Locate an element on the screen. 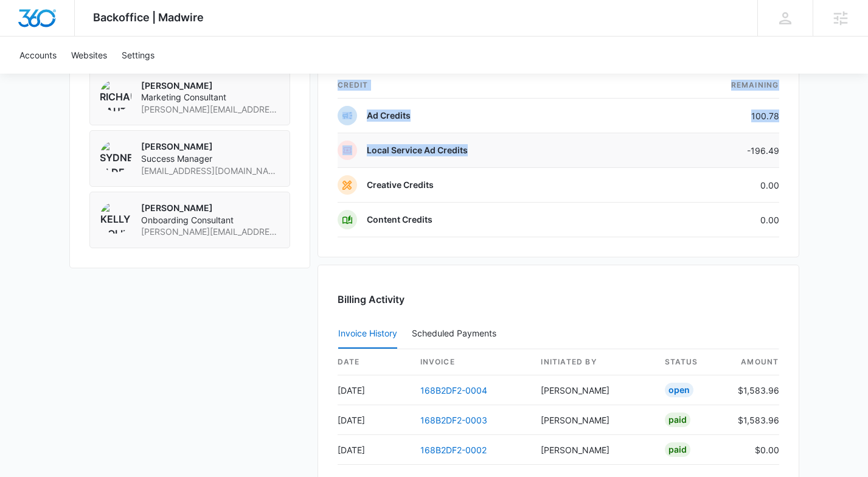 The image size is (868, 477). span: Backoffice | Madwire is located at coordinates (149, 17).